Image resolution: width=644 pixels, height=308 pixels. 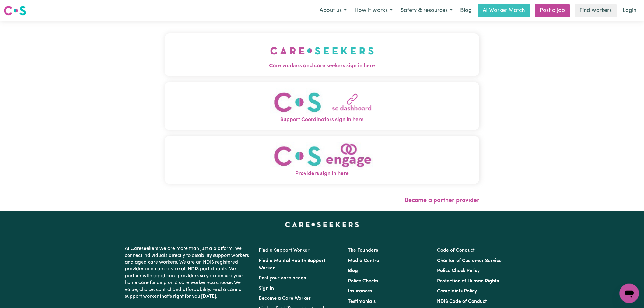 I want to click on span: Providers sign in here, so click(x=322, y=174).